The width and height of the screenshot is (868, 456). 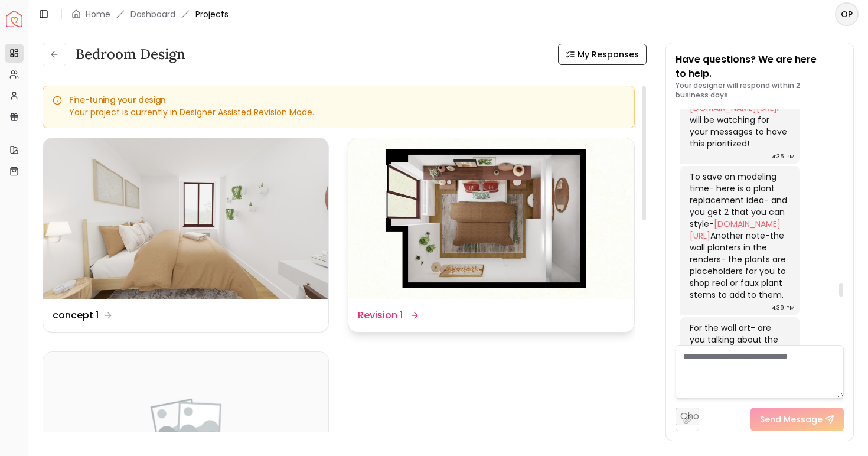 What do you see at coordinates (186, 235) in the screenshot?
I see `a: concept 1concept 1` at bounding box center [186, 235].